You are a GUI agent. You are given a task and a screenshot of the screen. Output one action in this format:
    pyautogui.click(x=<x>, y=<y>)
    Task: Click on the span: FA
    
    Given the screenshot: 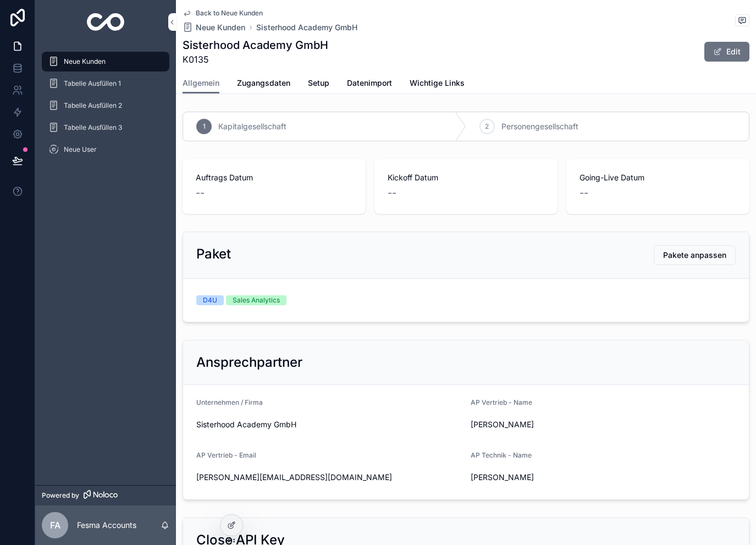 What is the action you would take?
    pyautogui.click(x=55, y=525)
    